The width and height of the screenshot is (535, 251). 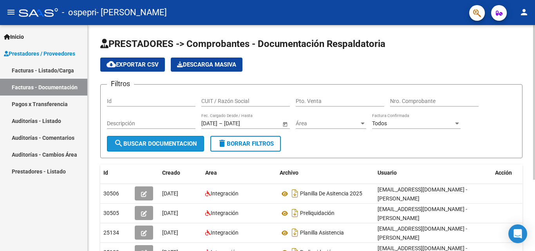 What do you see at coordinates (132, 65) in the screenshot?
I see `button: Exportar CSV` at bounding box center [132, 65].